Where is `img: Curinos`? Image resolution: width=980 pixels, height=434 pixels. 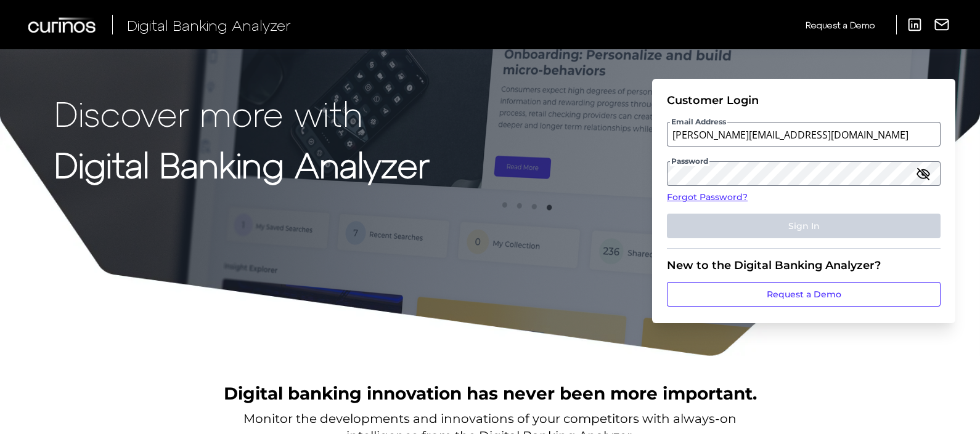 img: Curinos is located at coordinates (63, 25).